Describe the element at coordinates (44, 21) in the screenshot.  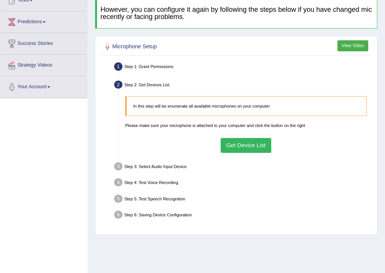
I see `a: Predictions` at that location.